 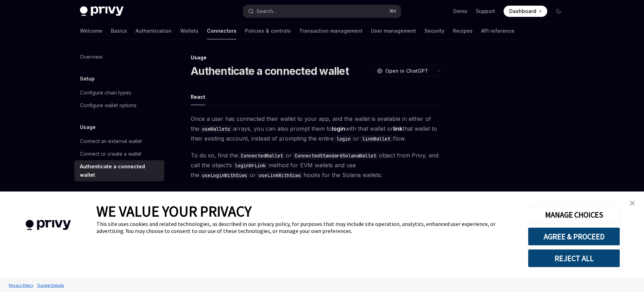 I want to click on strong: link, so click(x=397, y=129).